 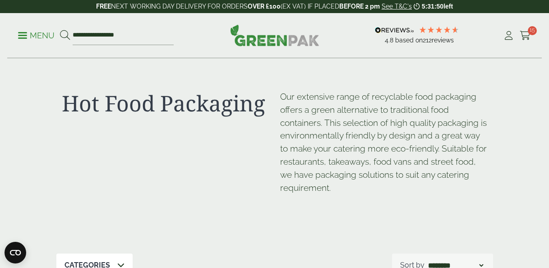 What do you see at coordinates (36, 36) in the screenshot?
I see `p: Menu` at bounding box center [36, 36].